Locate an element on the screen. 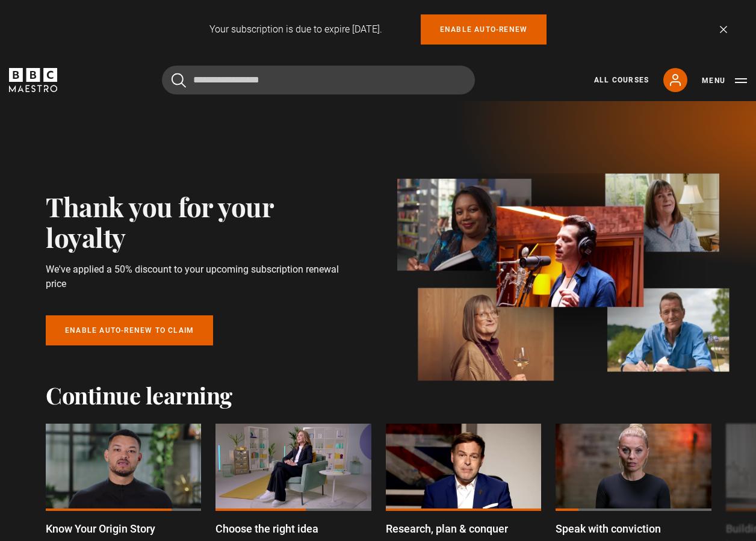 Image resolution: width=756 pixels, height=541 pixels. a: BBC Maestro is located at coordinates (33, 80).